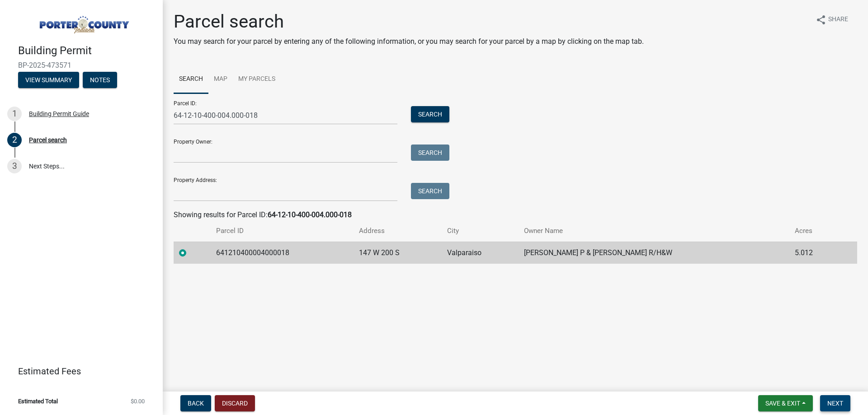  I want to click on div: Building Permit Guide, so click(59, 114).